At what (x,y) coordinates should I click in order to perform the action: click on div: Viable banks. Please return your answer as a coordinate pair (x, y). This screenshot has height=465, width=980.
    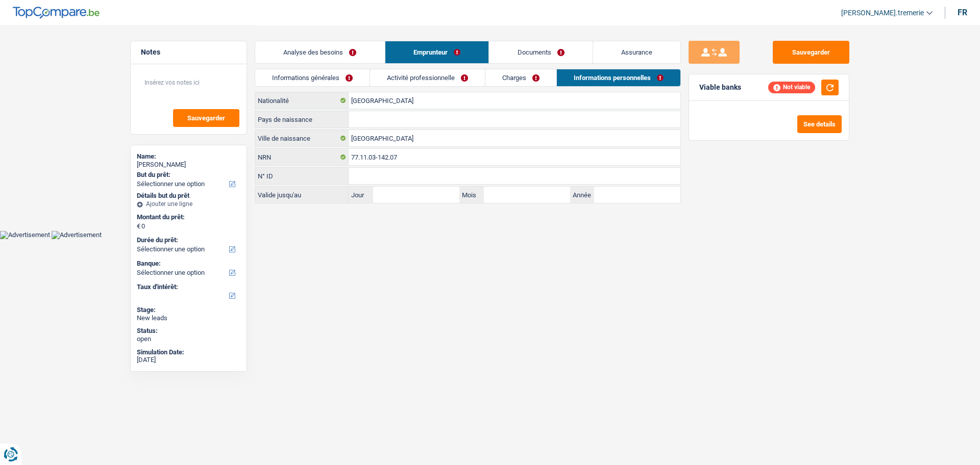
    Looking at the image, I should click on (720, 87).